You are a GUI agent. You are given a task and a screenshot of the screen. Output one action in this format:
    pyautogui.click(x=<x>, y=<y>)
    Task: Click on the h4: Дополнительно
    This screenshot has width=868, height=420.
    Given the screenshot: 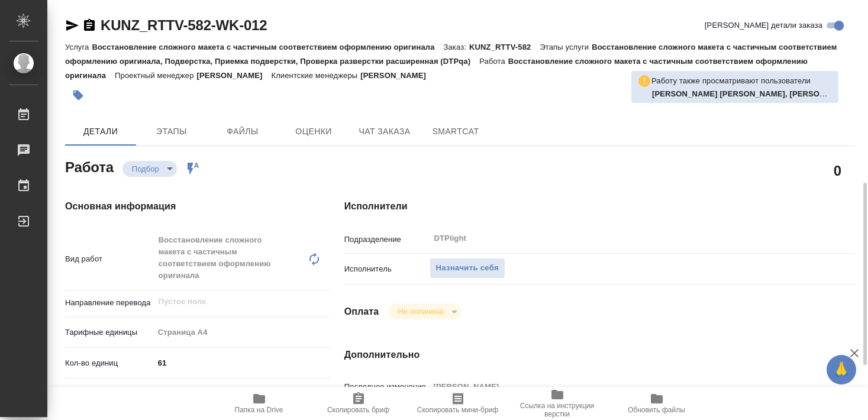 What is the action you would take?
    pyautogui.click(x=599, y=354)
    